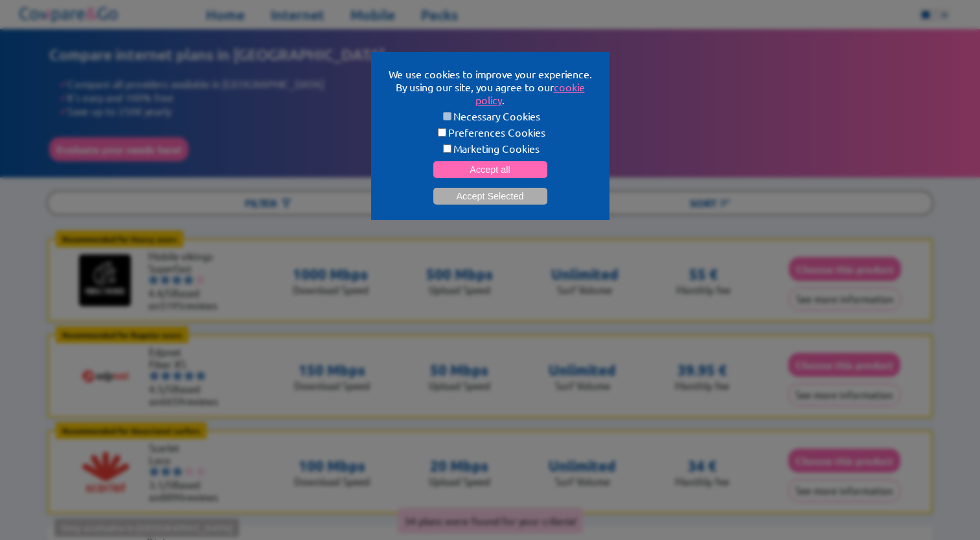 The height and width of the screenshot is (540, 980). What do you see at coordinates (490, 197) in the screenshot?
I see `button: Accept Selected` at bounding box center [490, 197].